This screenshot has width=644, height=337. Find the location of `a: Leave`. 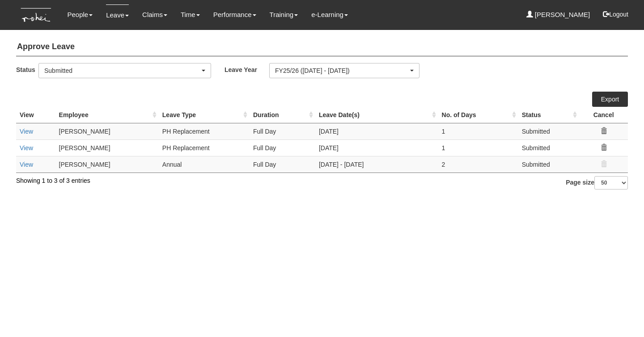

a: Leave is located at coordinates (117, 15).